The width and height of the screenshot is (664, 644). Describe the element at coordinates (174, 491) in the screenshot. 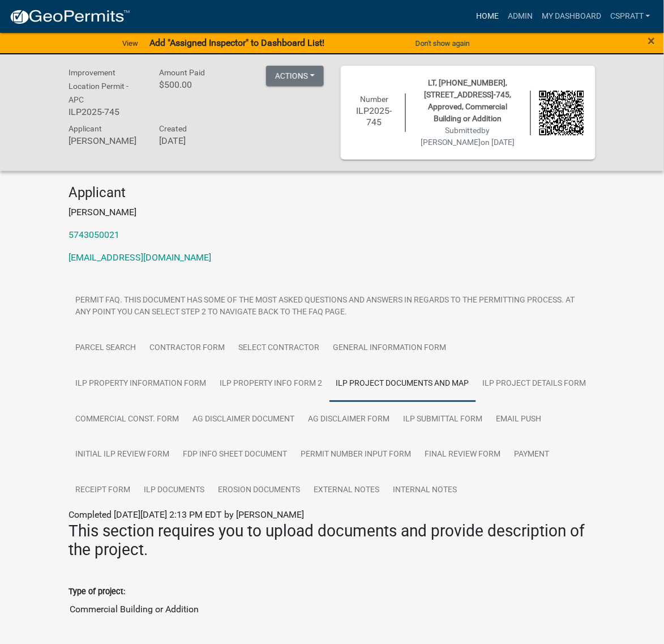

I see `a: ILP Documents` at that location.